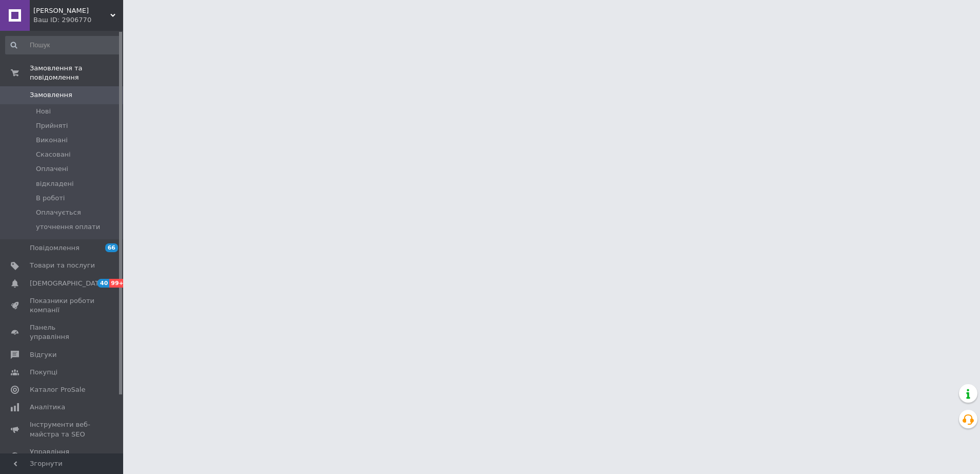 This screenshot has height=474, width=980. What do you see at coordinates (103, 283) in the screenshot?
I see `span: 40` at bounding box center [103, 283].